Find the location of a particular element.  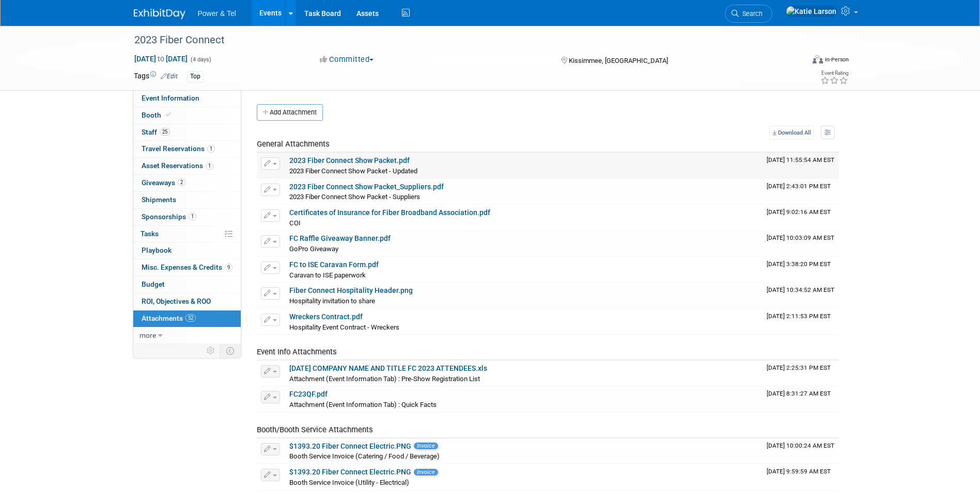

span: ROI, Objectives & ROO is located at coordinates (176, 302).